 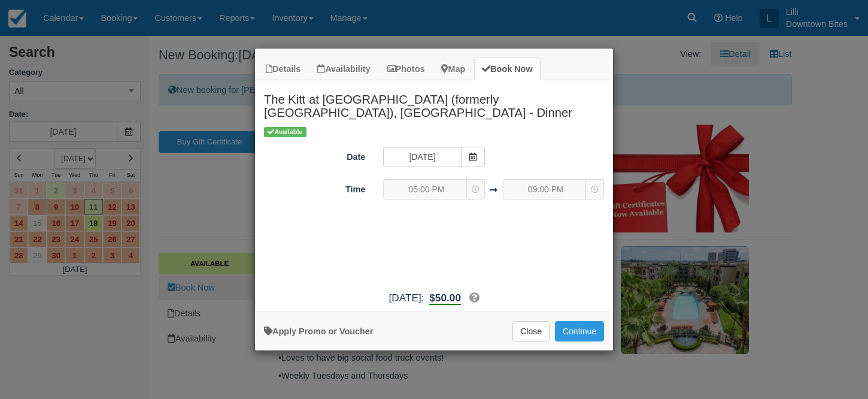 I want to click on button: Close, so click(x=531, y=331).